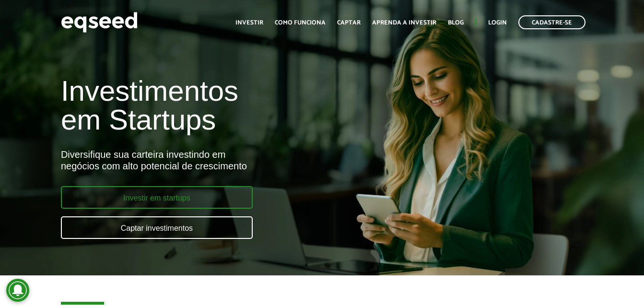 This screenshot has height=308, width=644. Describe the element at coordinates (455, 22) in the screenshot. I see `a: Blog` at that location.